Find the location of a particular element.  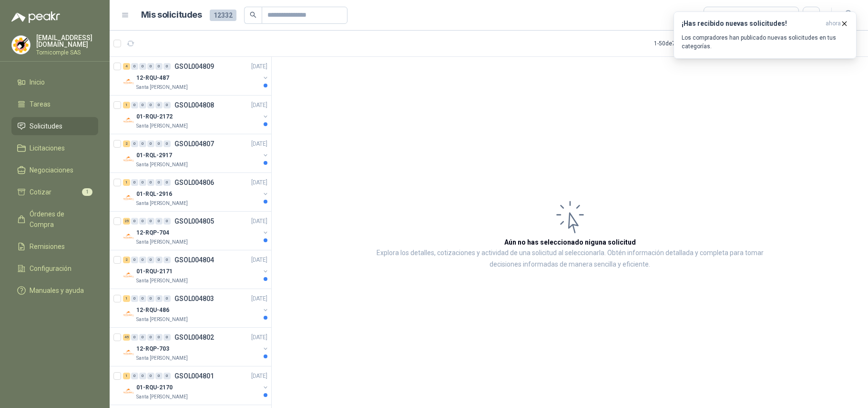

span: search is located at coordinates (253, 15).